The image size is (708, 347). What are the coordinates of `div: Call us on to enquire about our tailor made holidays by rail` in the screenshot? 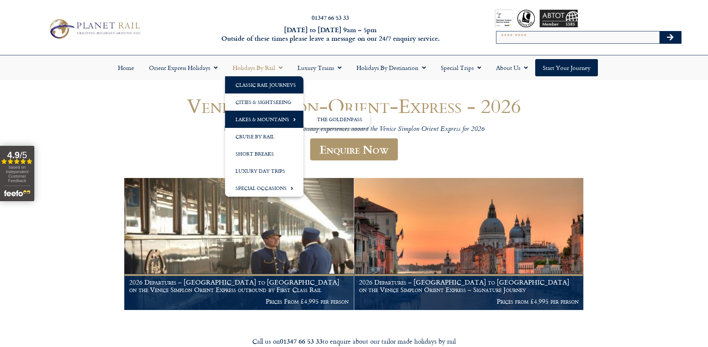 It's located at (354, 341).